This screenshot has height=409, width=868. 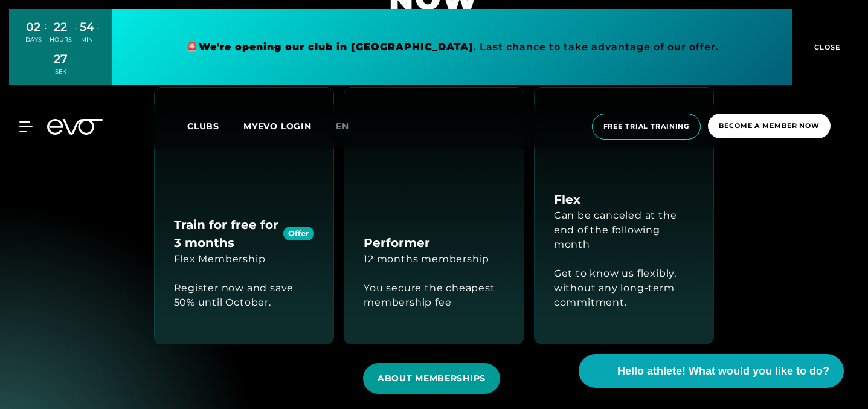 I want to click on font: Flex Membership, so click(x=220, y=259).